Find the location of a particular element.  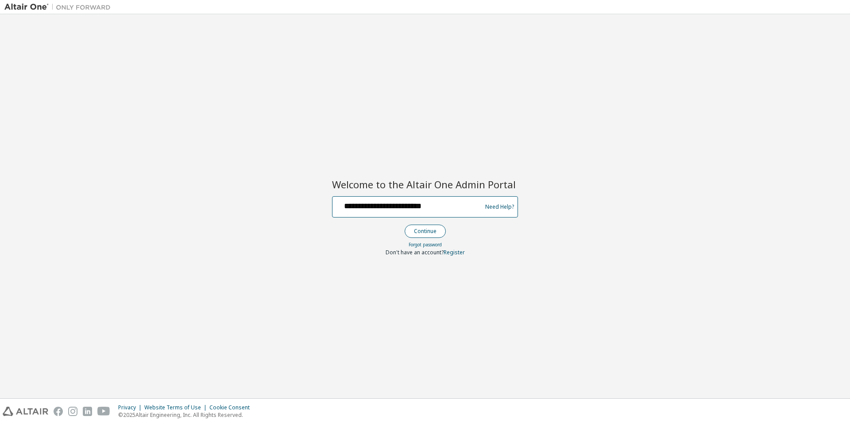

div: Cookie Consent is located at coordinates (232, 407).